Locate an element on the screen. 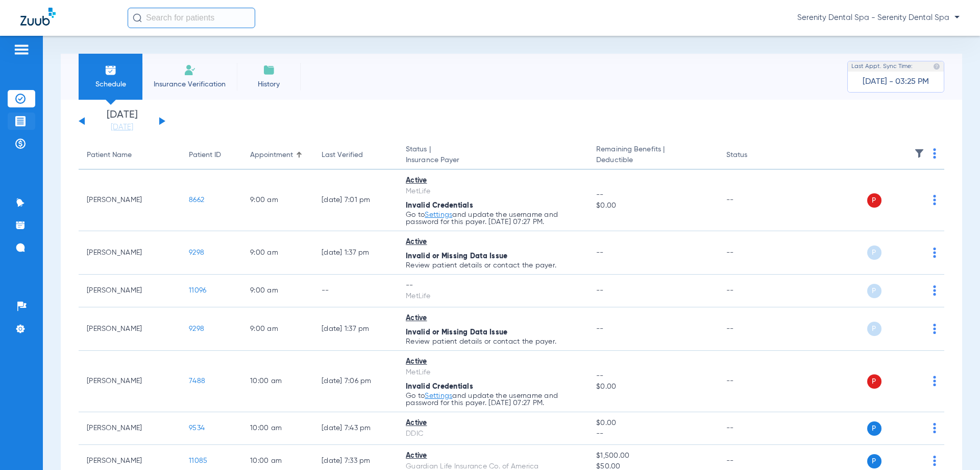 Image resolution: width=980 pixels, height=470 pixels. img: last sync help info is located at coordinates (937, 67).